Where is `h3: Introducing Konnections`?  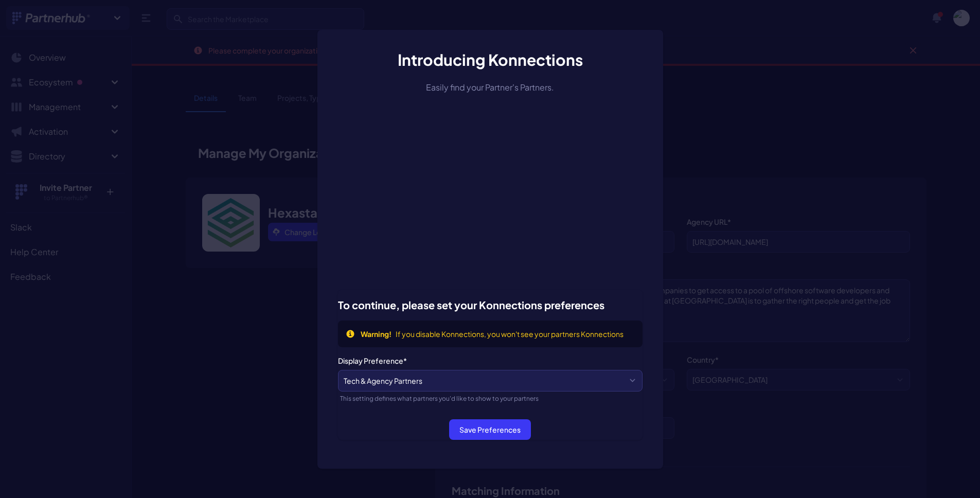
h3: Introducing Konnections is located at coordinates (490, 59).